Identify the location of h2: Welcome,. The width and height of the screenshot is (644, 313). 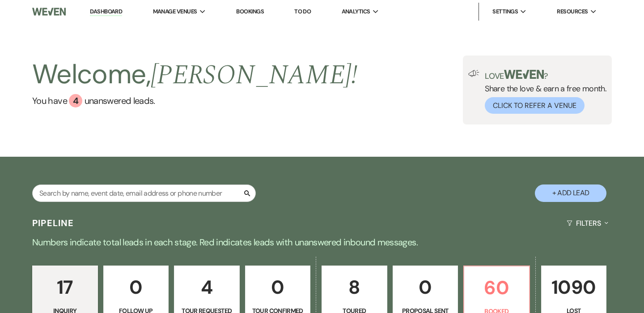
(194, 75).